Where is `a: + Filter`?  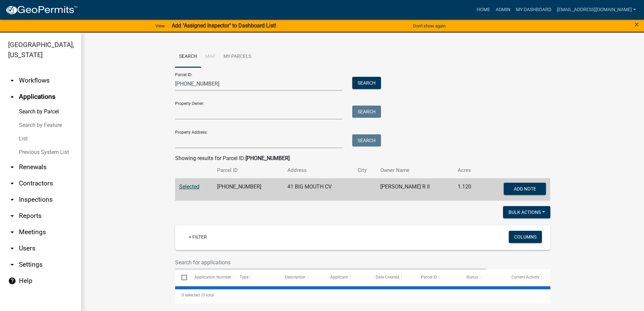 a: + Filter is located at coordinates (198, 237).